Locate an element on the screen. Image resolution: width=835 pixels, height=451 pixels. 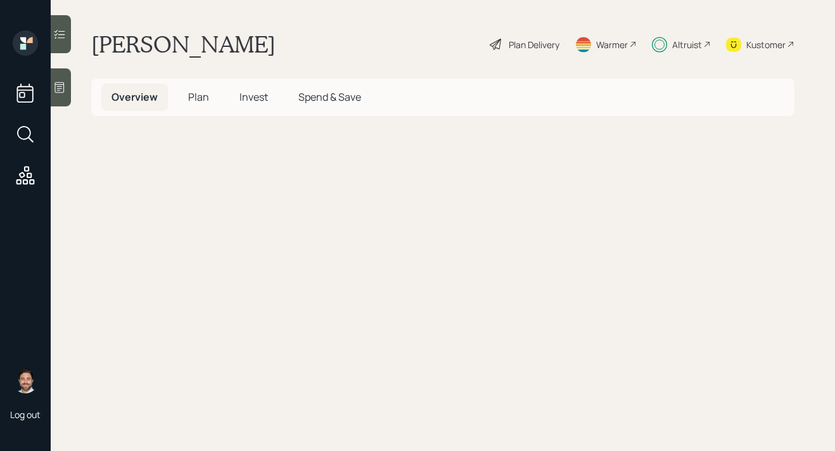
span: Overview is located at coordinates (134, 97).